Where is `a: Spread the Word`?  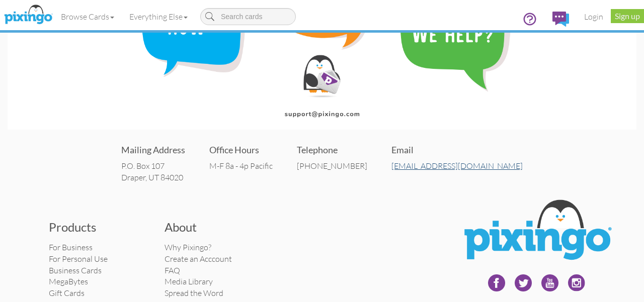
a: Spread the Word is located at coordinates (193, 293).